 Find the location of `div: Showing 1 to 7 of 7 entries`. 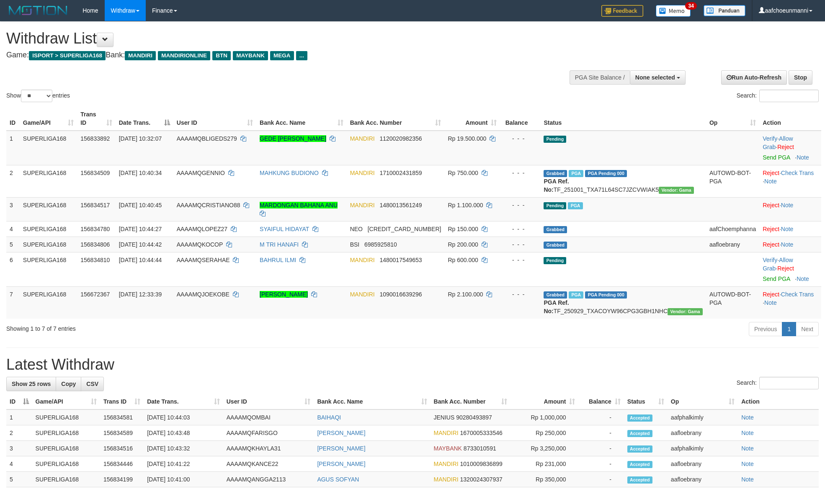

div: Showing 1 to 7 of 7 entries is located at coordinates (172, 327).